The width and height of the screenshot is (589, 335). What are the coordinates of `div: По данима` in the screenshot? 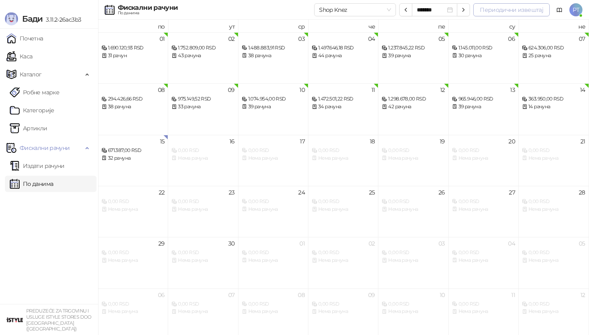 It's located at (148, 13).